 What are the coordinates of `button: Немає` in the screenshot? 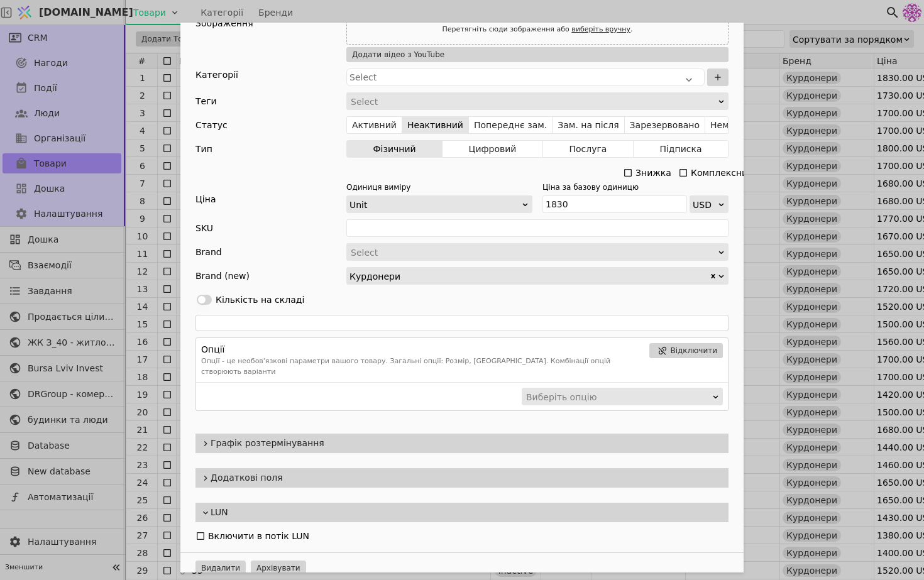 It's located at (725, 125).